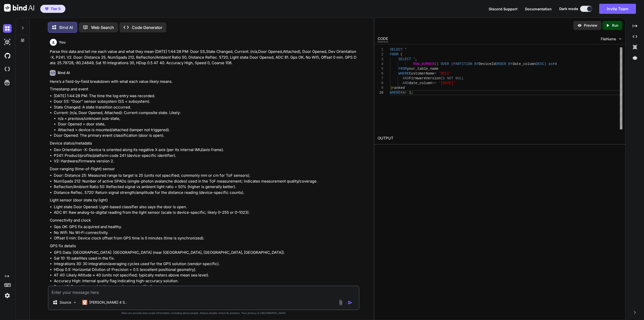  I want to click on div: CODE, so click(383, 39).